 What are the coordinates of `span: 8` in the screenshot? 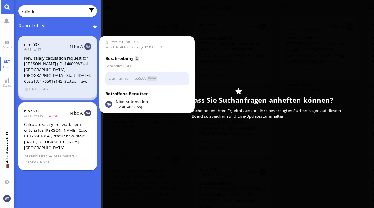 It's located at (137, 58).